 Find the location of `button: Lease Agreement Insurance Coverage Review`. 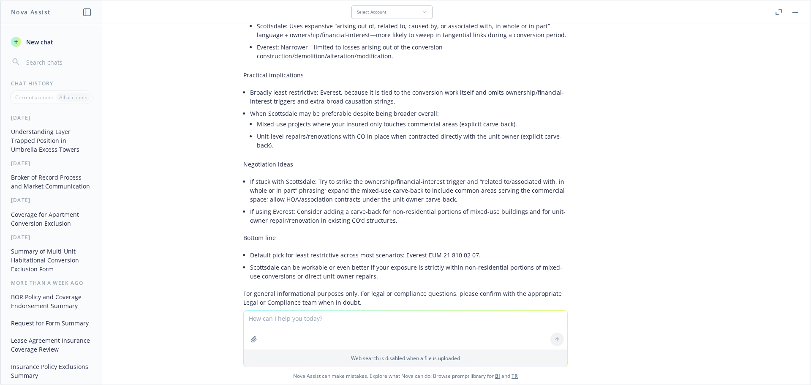

button: Lease Agreement Insurance Coverage Review is located at coordinates (51, 345).